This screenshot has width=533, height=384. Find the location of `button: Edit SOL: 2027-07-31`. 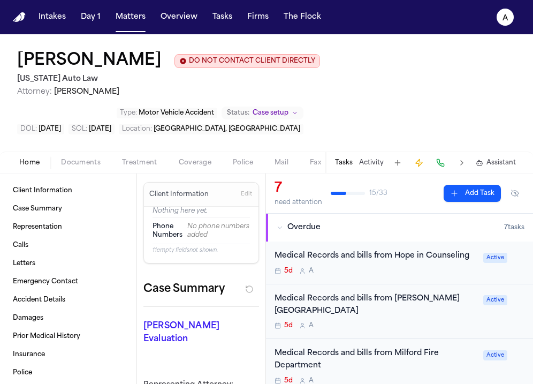

button: Edit SOL: 2027-07-31 is located at coordinates (92, 129).